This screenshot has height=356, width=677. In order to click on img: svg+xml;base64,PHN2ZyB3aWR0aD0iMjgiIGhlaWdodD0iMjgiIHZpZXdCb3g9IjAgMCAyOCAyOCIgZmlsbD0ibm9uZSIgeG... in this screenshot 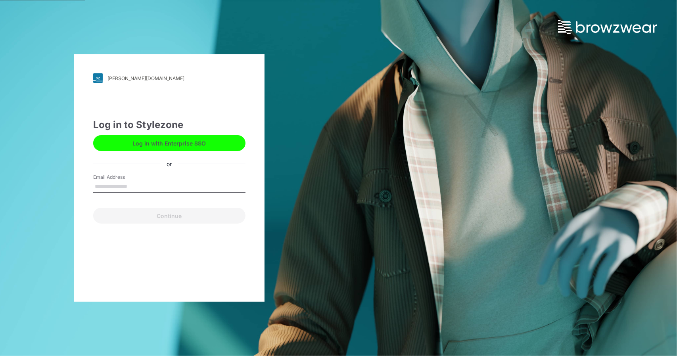, I will do `click(98, 78)`.